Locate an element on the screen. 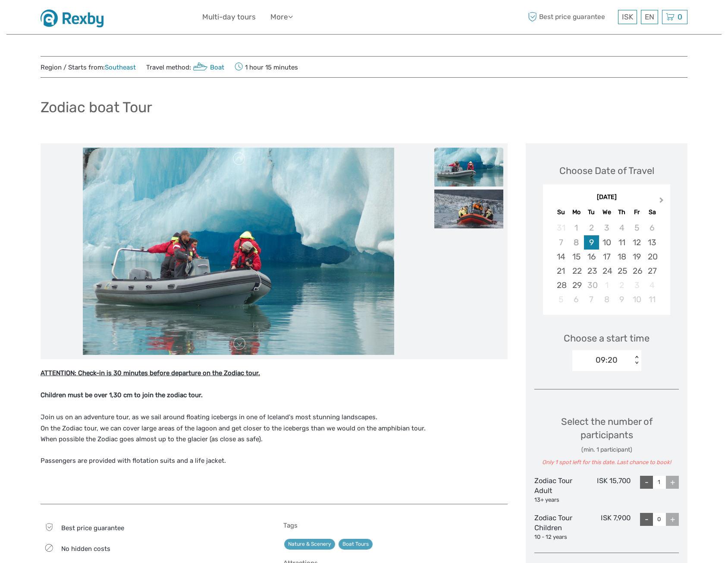  div: Not available Friday, October 3rd, 2025 is located at coordinates (637, 285).